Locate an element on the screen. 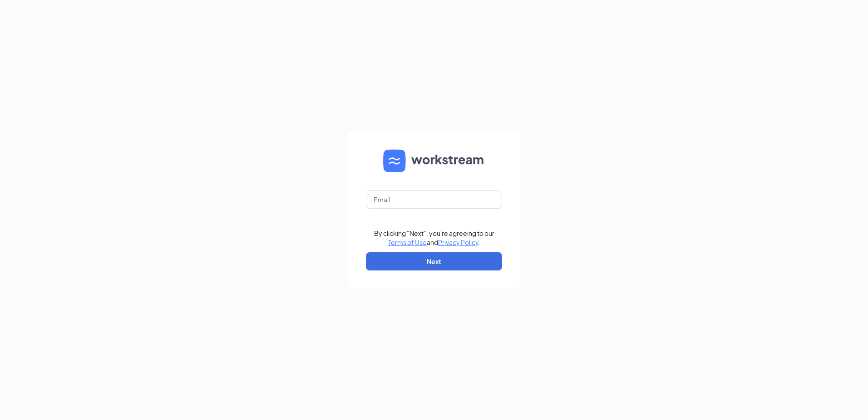 This screenshot has width=868, height=420. a: Terms of Use is located at coordinates (407, 242).